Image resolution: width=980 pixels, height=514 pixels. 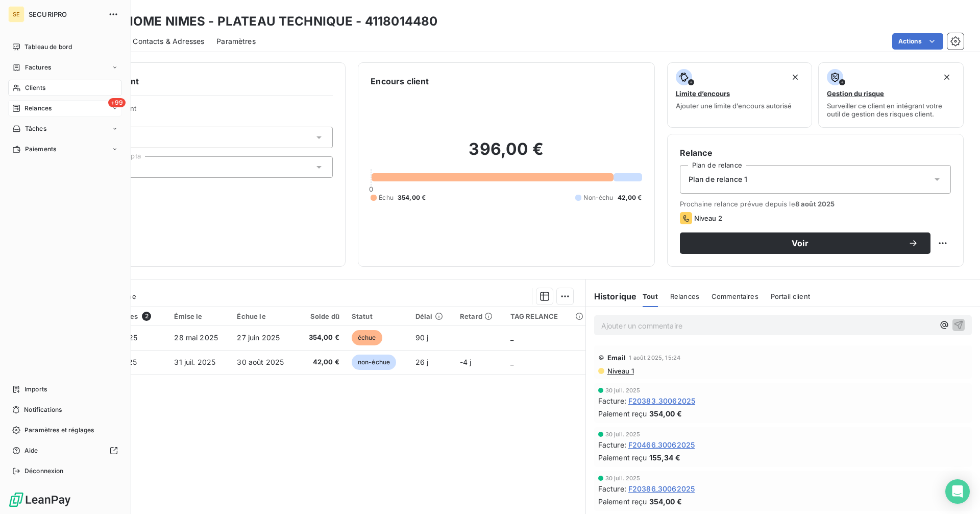 What do you see at coordinates (169, 41) in the screenshot?
I see `span: Contacts & Adresses` at bounding box center [169, 41].